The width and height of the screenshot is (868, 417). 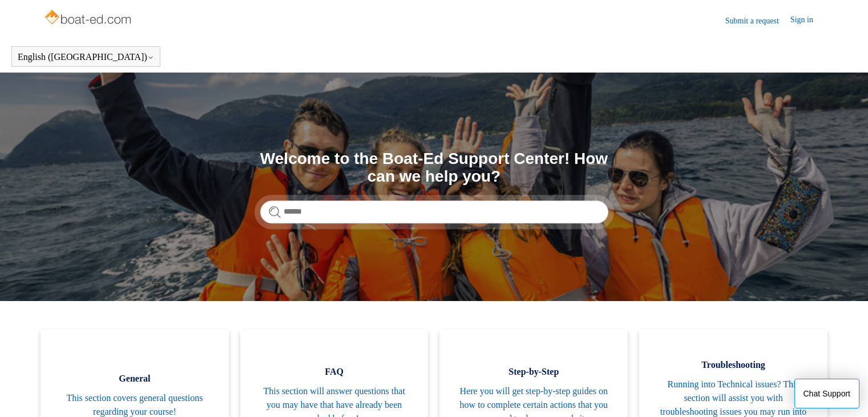 I want to click on span: FAQ, so click(x=334, y=372).